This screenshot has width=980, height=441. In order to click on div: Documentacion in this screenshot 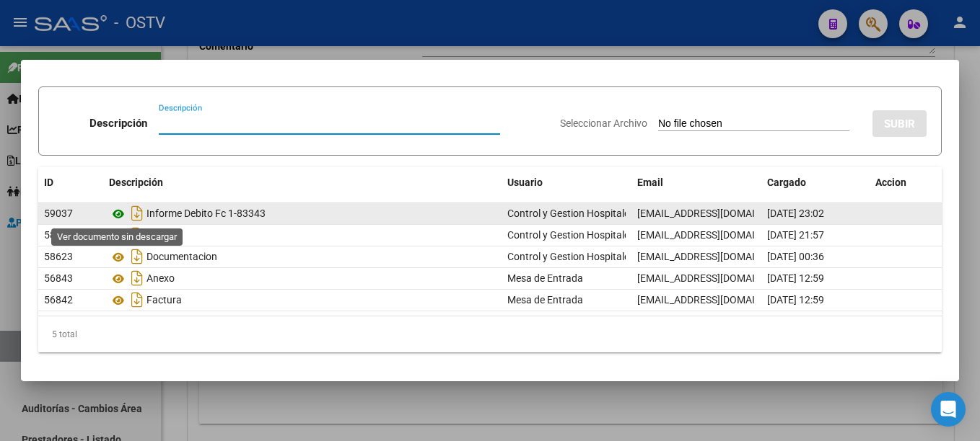, I will do `click(302, 256)`.